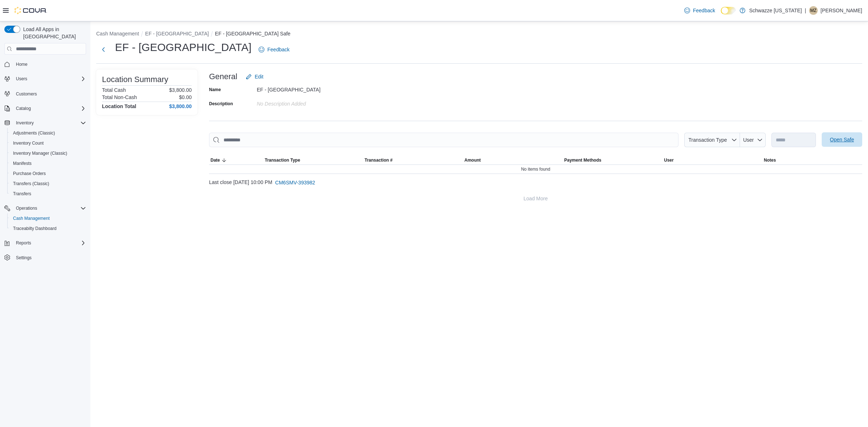  What do you see at coordinates (223, 77) in the screenshot?
I see `h3: General` at bounding box center [223, 77].